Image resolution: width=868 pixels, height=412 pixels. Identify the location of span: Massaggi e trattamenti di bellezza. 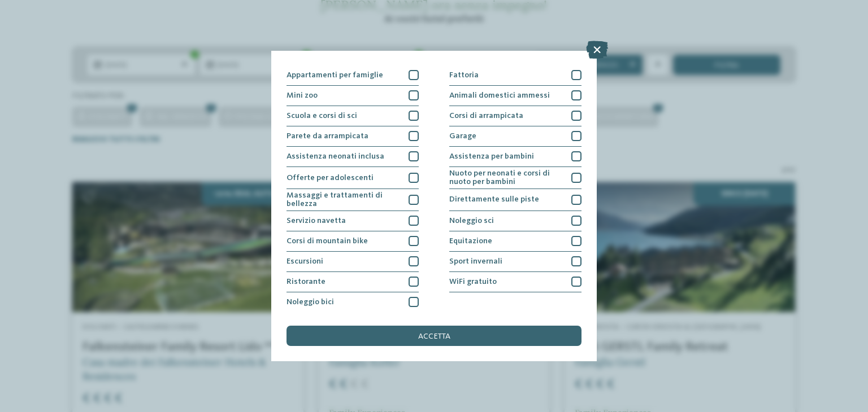
(343, 200).